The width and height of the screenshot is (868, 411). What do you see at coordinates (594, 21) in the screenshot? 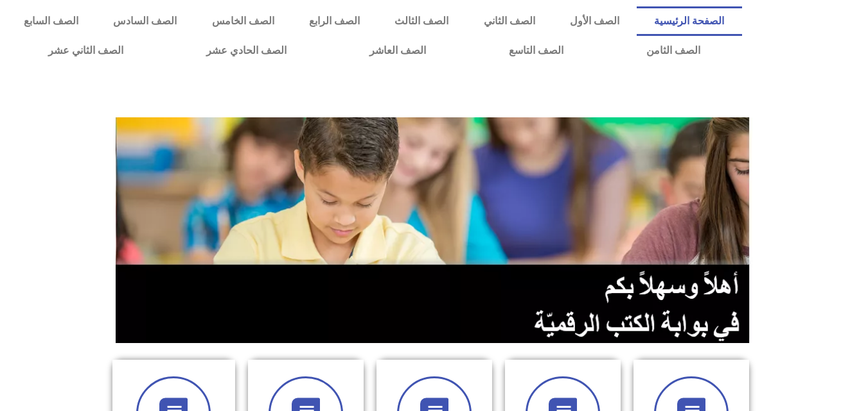
I see `a: الصف الأول` at bounding box center [594, 21].